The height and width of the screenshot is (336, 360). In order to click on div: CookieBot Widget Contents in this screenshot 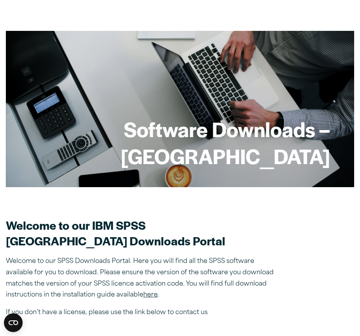, I will do `click(13, 322)`.